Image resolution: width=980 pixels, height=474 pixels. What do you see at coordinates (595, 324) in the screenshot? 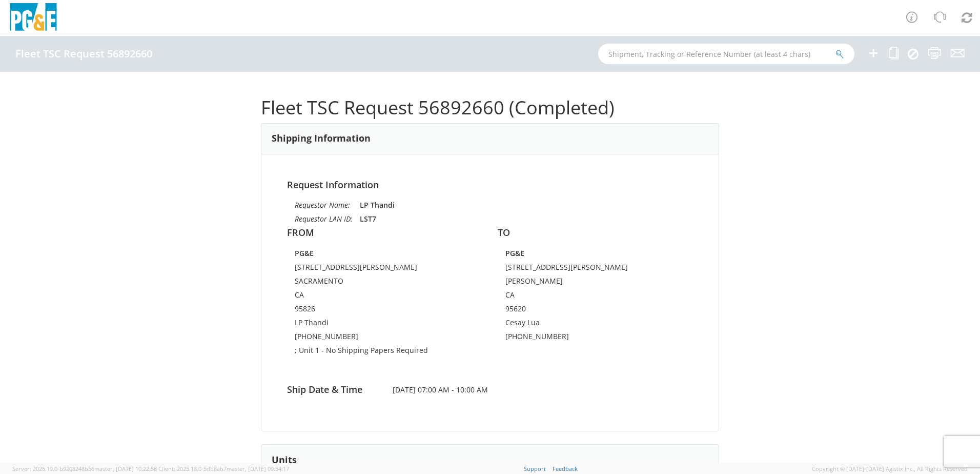
I see `td: Cesay Lua` at bounding box center [595, 324].